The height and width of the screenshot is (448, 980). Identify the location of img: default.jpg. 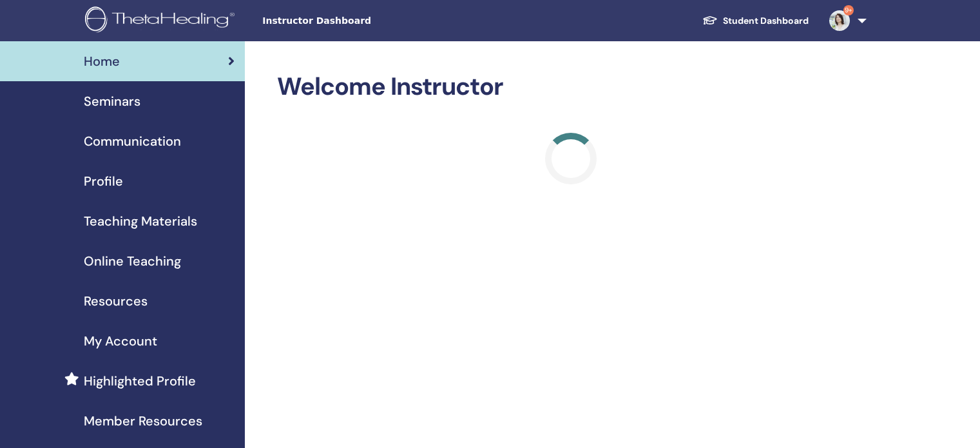
(840, 21).